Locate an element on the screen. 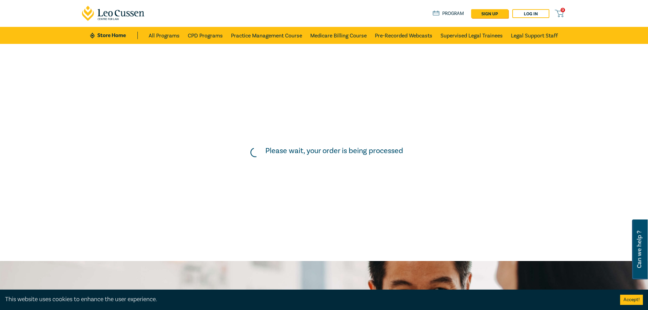 The width and height of the screenshot is (648, 310). a: Practice Management Course is located at coordinates (266, 35).